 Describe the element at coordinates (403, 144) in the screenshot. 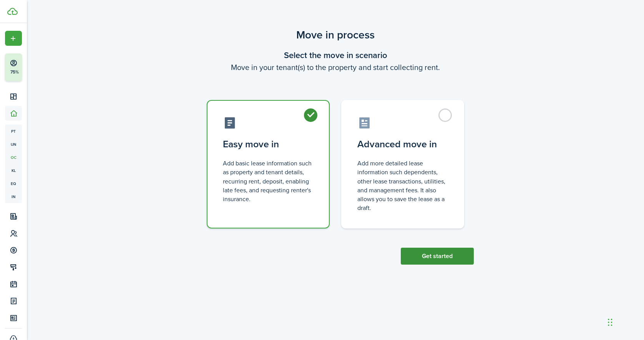

I see `control-radio-card-title: Advanced move in` at that location.